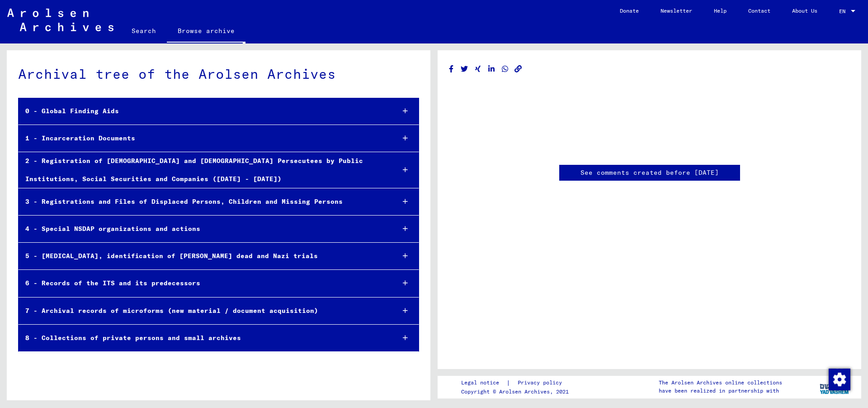 This screenshot has height=408, width=868. I want to click on a: Legal notice, so click(484, 382).